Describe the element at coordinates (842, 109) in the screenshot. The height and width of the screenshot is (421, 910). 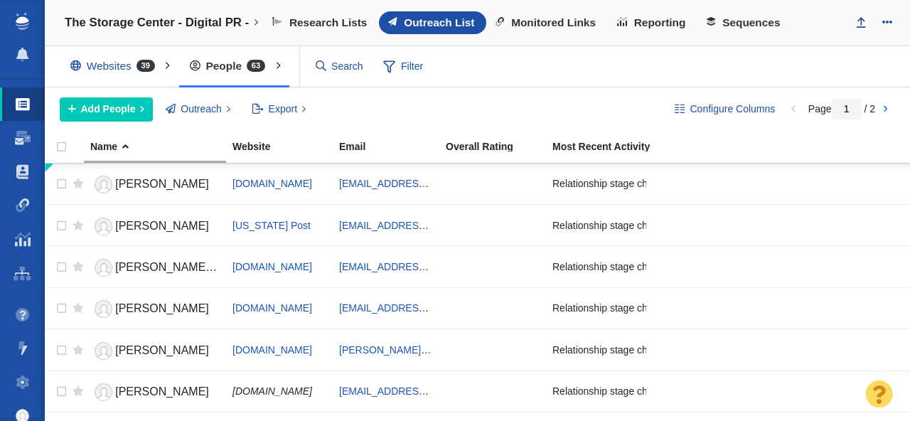
I see `span: Page / 2` at that location.